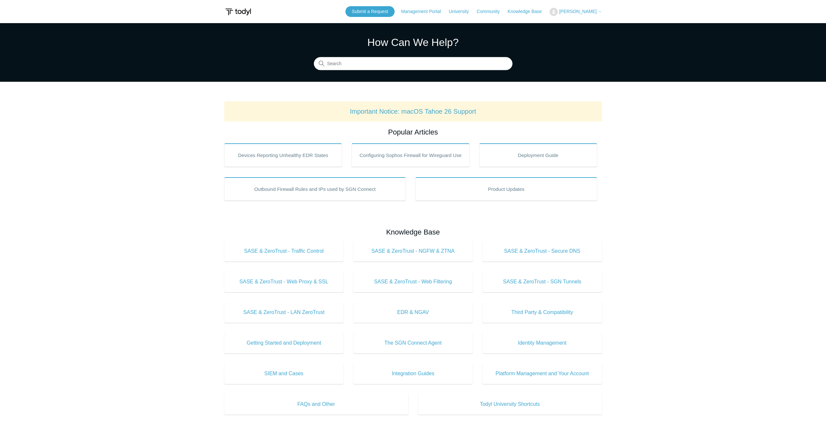 Image resolution: width=826 pixels, height=428 pixels. I want to click on h1: How Can We Help?, so click(413, 42).